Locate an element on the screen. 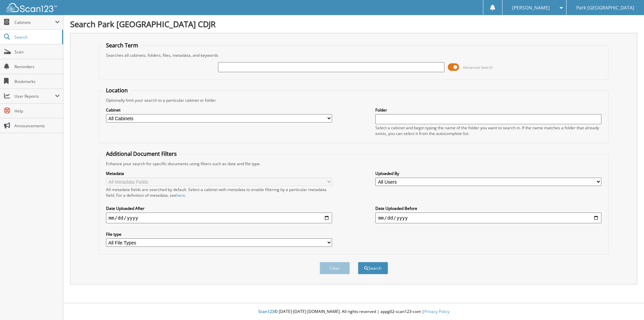  div: Chat Widget is located at coordinates (627, 304).